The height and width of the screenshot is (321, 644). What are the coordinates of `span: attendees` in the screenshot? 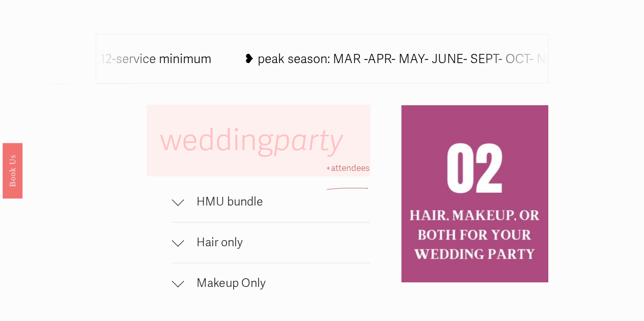 It's located at (349, 168).